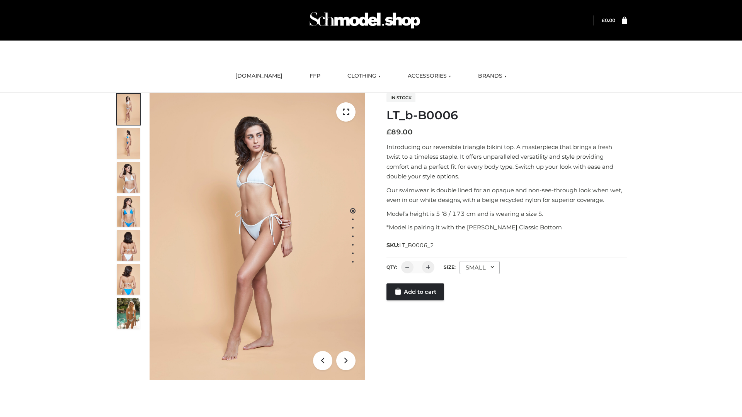 The image size is (742, 417). I want to click on img: Schmodel Admin 964, so click(365, 20).